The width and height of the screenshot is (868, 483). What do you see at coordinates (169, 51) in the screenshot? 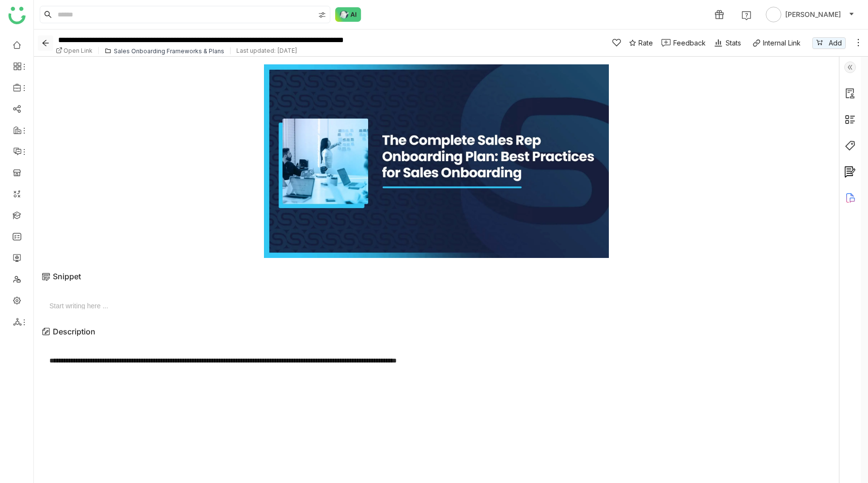
I see `div: Sales Onboarding Frameworks & Plans` at bounding box center [169, 51].